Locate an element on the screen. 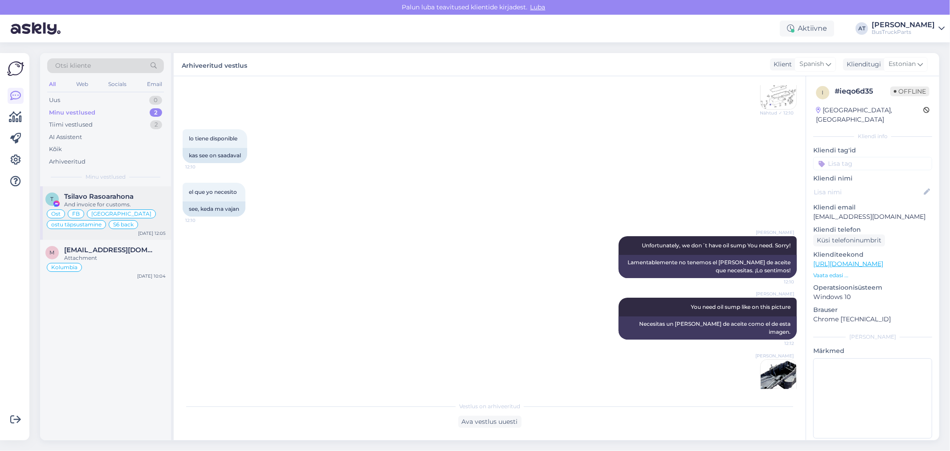 Image resolution: width=950 pixels, height=451 pixels. span: You need oil sump like on this picture is located at coordinates (741, 306).